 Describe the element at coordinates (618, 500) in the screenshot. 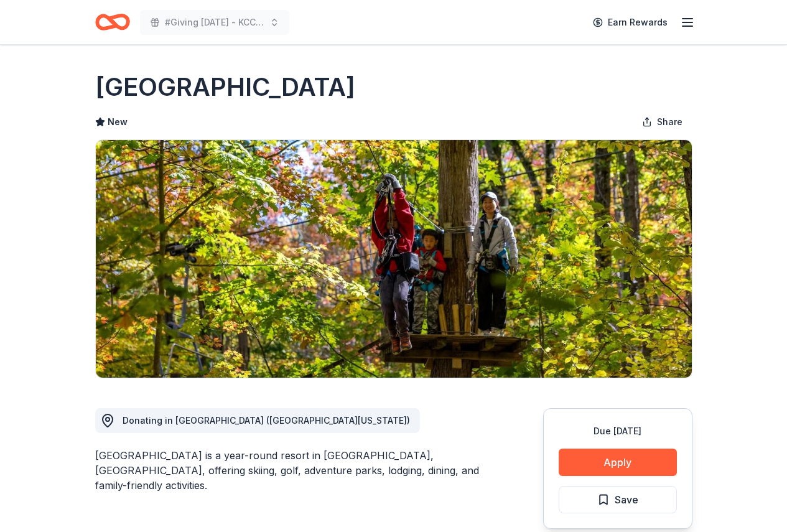

I see `button: Save` at that location.